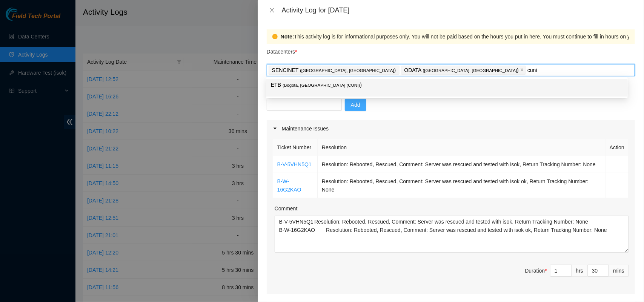 This screenshot has width=644, height=302. What do you see at coordinates (536, 271) in the screenshot?
I see `div: Duration` at bounding box center [536, 271].